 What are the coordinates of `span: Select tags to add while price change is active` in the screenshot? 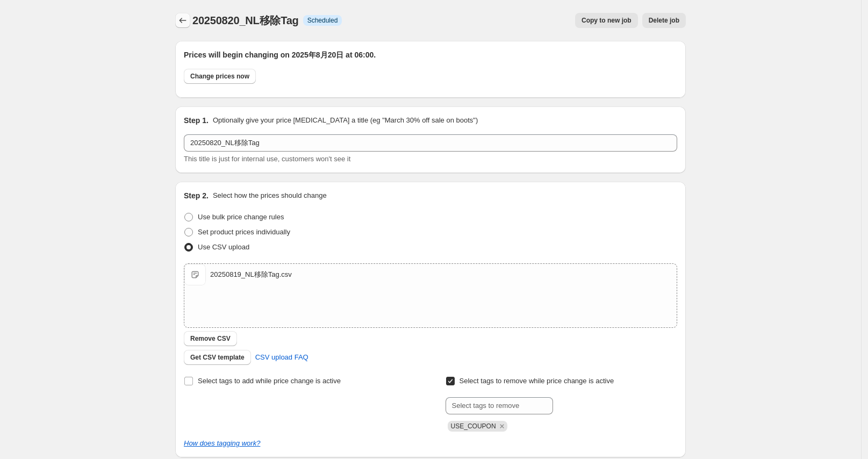 It's located at (269, 380).